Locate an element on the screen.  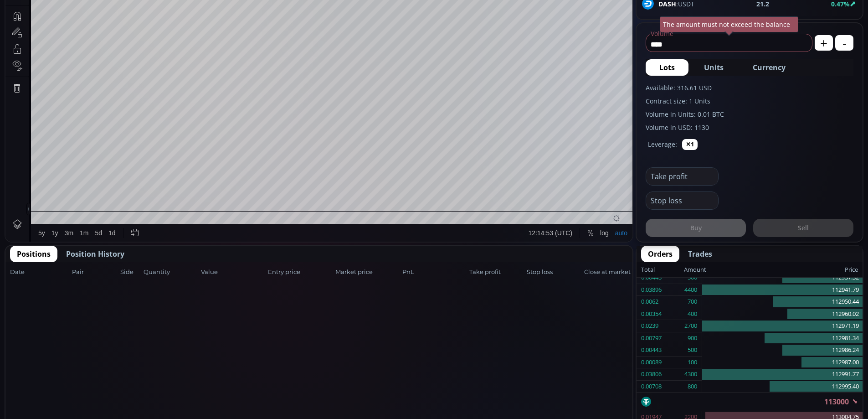
div: 700 is located at coordinates (692, 301).